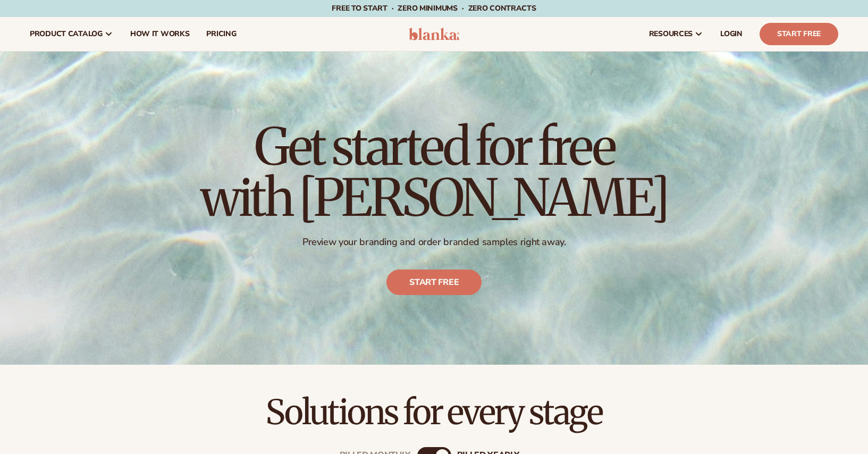 The image size is (868, 454). I want to click on a: How It Works, so click(160, 34).